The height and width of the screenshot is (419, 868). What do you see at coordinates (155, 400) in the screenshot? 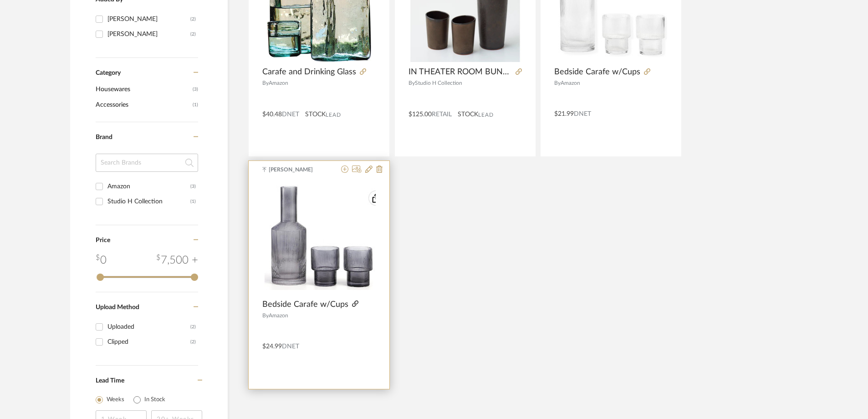
I see `label: In Stock` at bounding box center [155, 400].